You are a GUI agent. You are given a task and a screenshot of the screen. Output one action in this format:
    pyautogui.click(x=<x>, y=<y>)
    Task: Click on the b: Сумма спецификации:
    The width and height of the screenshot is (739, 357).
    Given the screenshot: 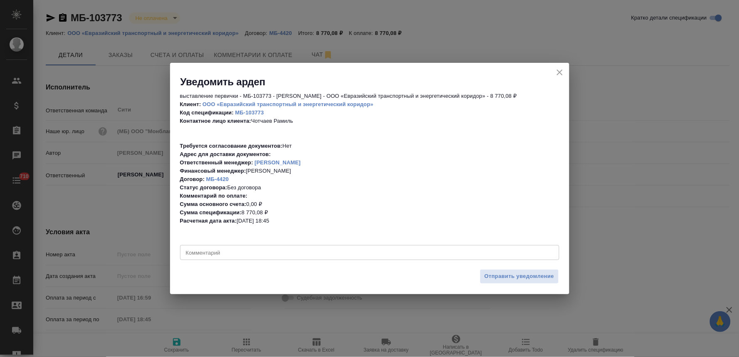 What is the action you would take?
    pyautogui.click(x=211, y=212)
    